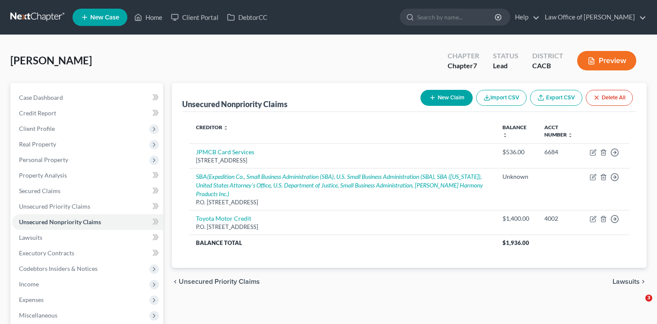 This screenshot has width=657, height=324. Describe the element at coordinates (212, 127) in the screenshot. I see `a: Creditor unfold_more` at that location.